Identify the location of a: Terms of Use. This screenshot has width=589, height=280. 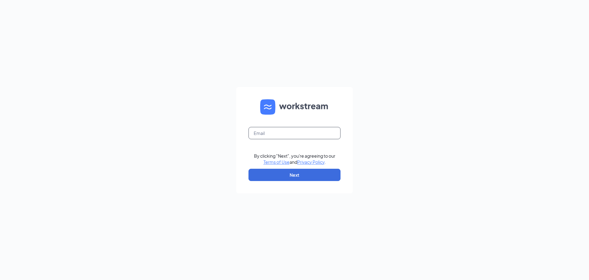
(276, 162).